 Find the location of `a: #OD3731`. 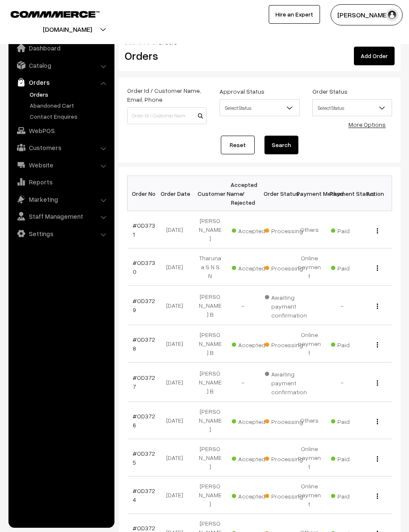

a: #OD3731 is located at coordinates (144, 230).